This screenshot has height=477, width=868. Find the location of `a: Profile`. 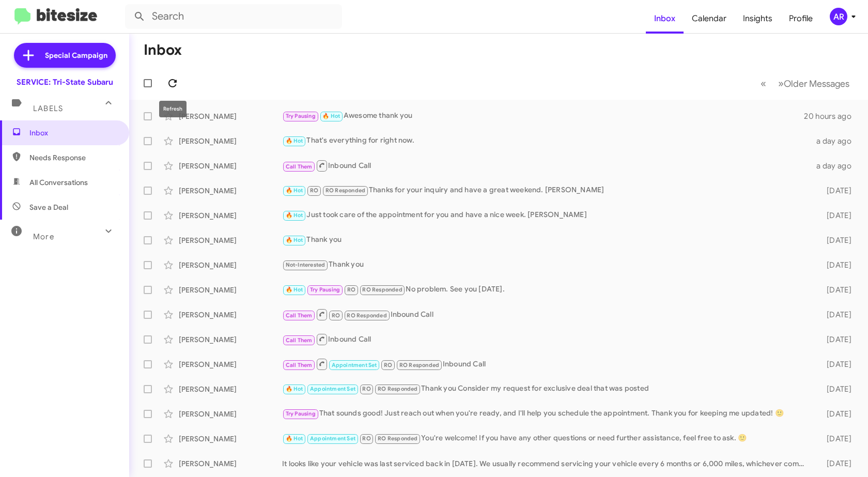

a: Profile is located at coordinates (801, 19).